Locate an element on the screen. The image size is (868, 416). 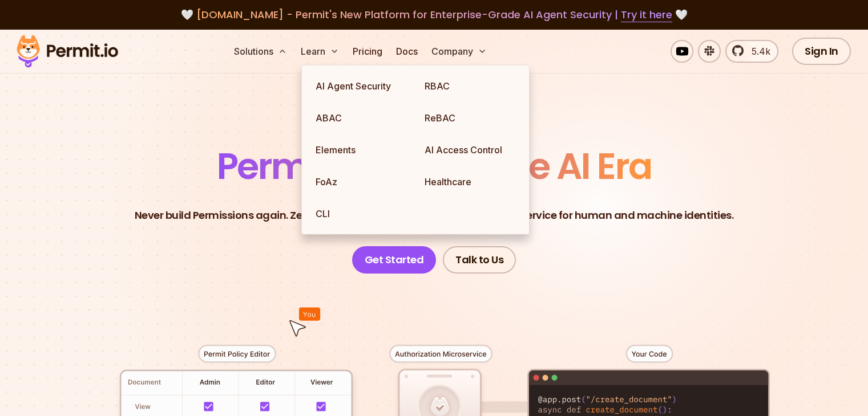
span: Permissions for The AI Era is located at coordinates (434, 166).